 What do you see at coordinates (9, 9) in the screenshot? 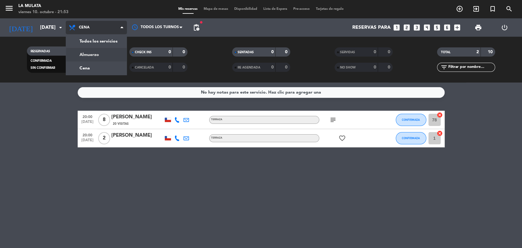
I see `button: menu` at bounding box center [9, 9].